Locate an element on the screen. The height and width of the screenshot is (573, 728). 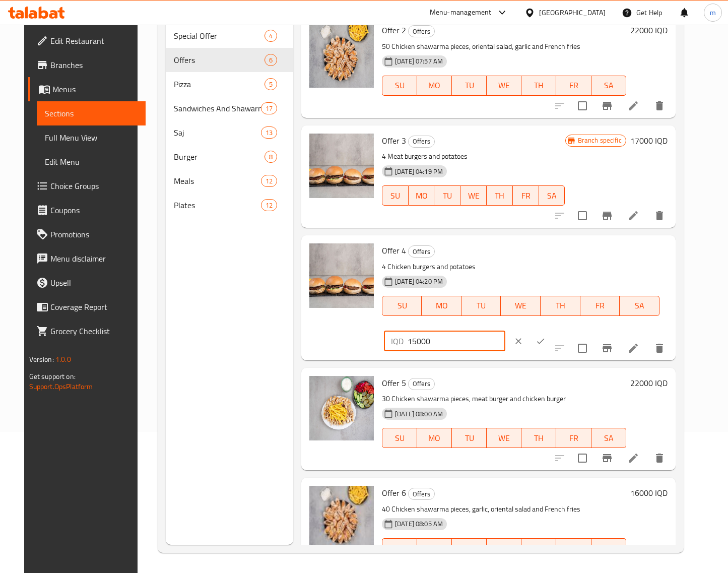
span: Edit Restaurant is located at coordinates (93, 41).